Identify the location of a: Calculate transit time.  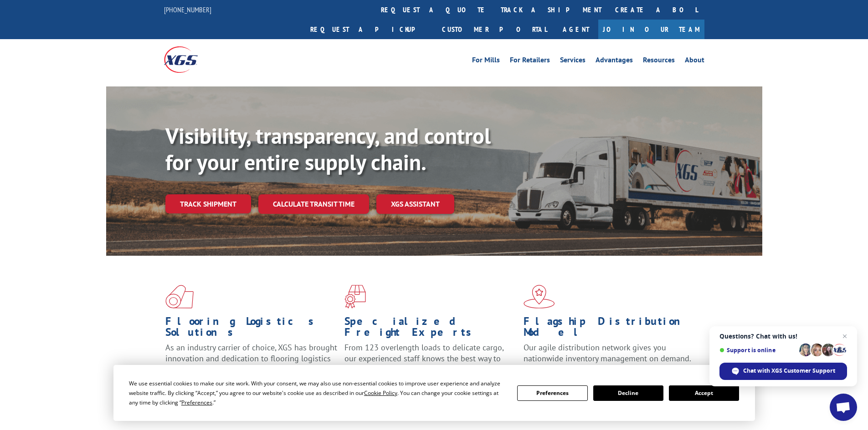
(313, 204).